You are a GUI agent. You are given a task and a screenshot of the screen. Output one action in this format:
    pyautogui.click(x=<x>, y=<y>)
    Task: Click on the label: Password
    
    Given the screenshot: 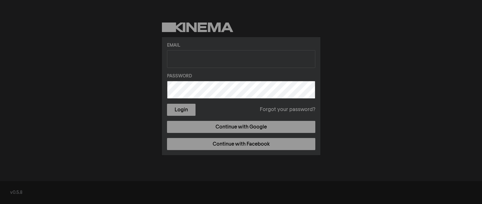 What is the action you would take?
    pyautogui.click(x=241, y=76)
    